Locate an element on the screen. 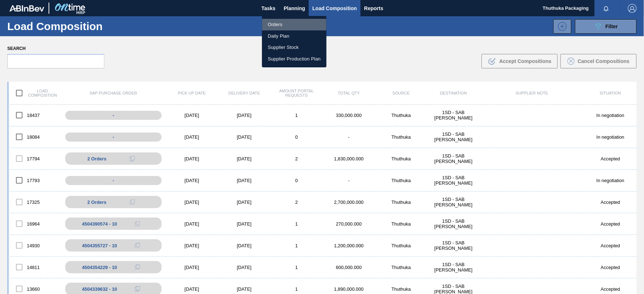 This screenshot has width=644, height=294. a: Supplier Production Plan is located at coordinates (294, 59).